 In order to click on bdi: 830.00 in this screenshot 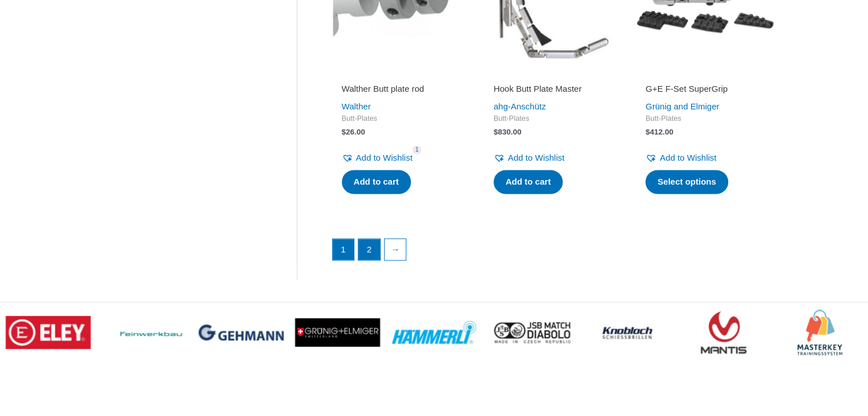, I will do `click(507, 132)`.